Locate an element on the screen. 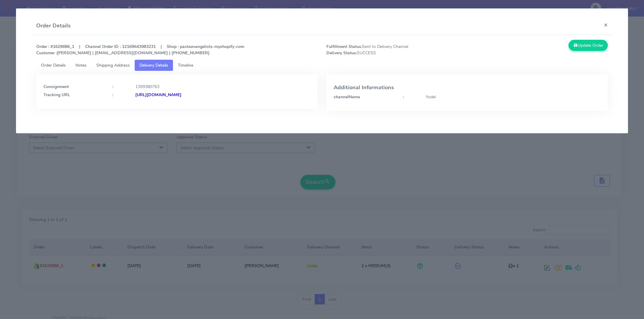 This screenshot has height=319, width=644. span: Shipping Address is located at coordinates (113, 65).